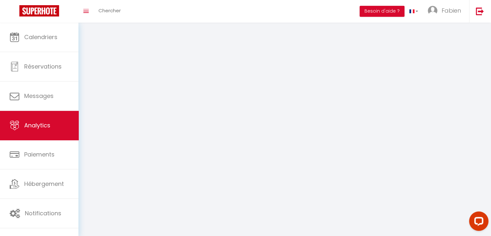 The height and width of the screenshot is (236, 491). Describe the element at coordinates (382, 11) in the screenshot. I see `button: Besoin d'aide ?` at that location.